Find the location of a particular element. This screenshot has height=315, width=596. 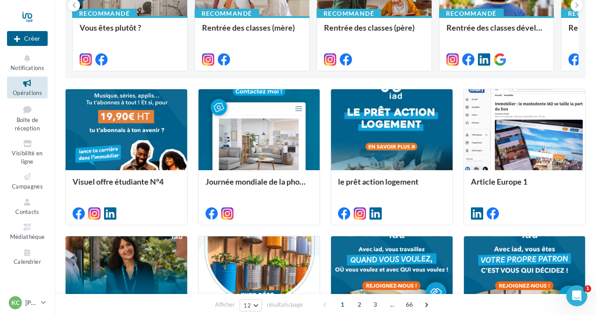

button: Actualités is located at coordinates (52, 252).